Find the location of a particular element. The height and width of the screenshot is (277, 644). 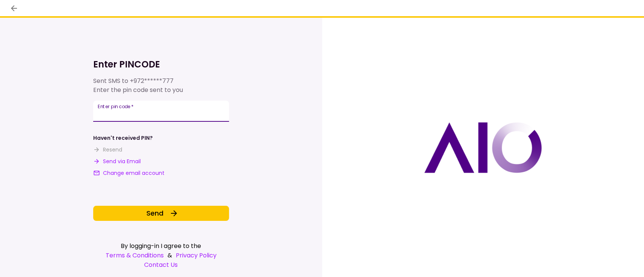

a: Terms & Conditions is located at coordinates (135, 255).